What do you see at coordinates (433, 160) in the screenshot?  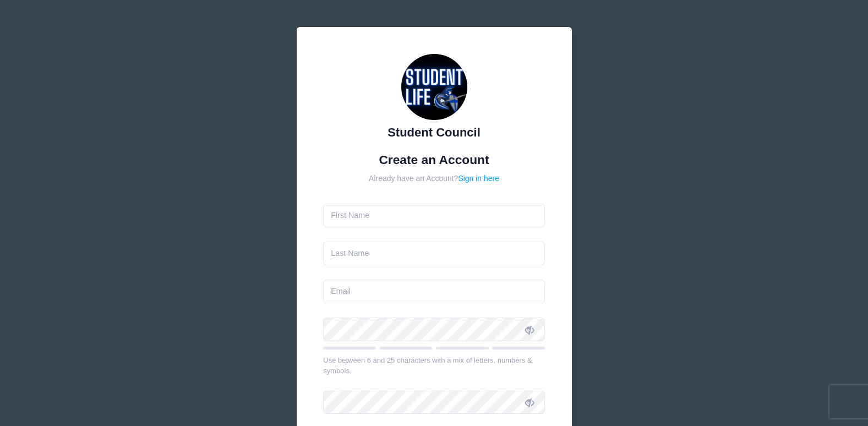 I see `h1: Create an Account` at bounding box center [433, 160].